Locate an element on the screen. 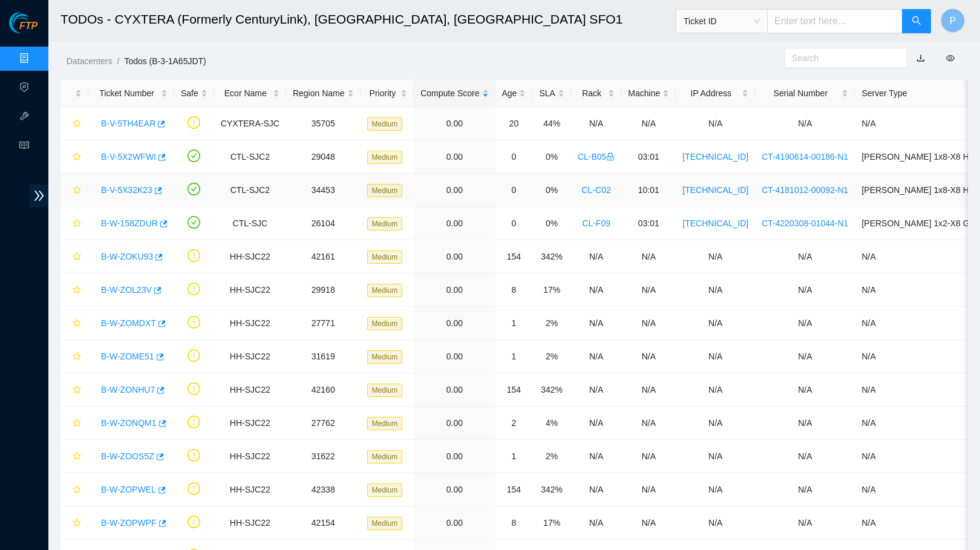 Image resolution: width=980 pixels, height=550 pixels. td: CYXTERA-SJC is located at coordinates (250, 123).